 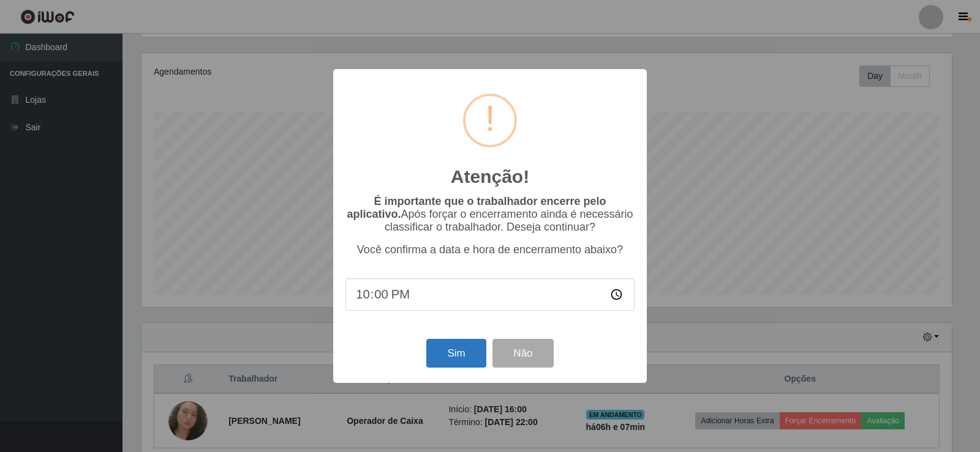 I want to click on b: É importante que o trabalhador encerre pelo aplicativo., so click(x=476, y=208).